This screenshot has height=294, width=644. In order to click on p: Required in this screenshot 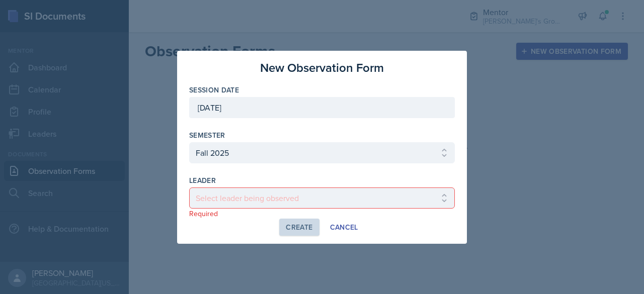, I will do `click(322, 213)`.